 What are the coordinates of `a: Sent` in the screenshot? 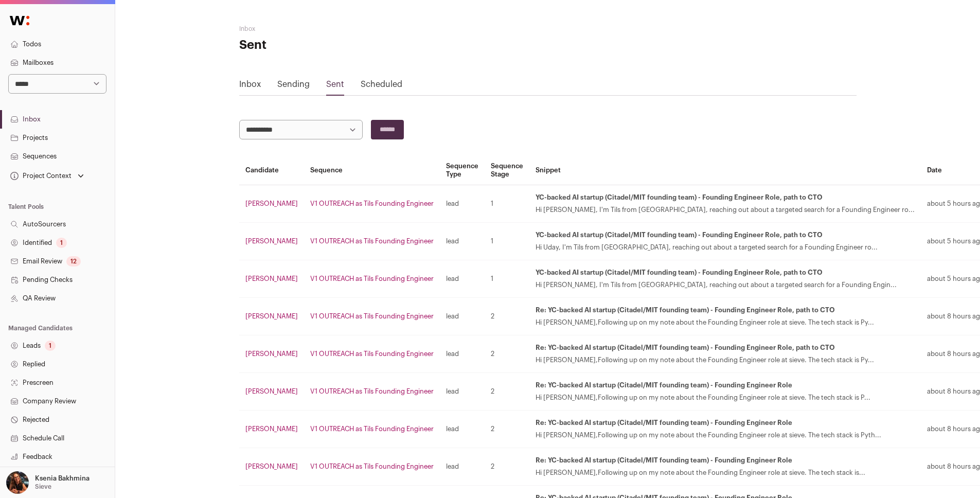 It's located at (335, 84).